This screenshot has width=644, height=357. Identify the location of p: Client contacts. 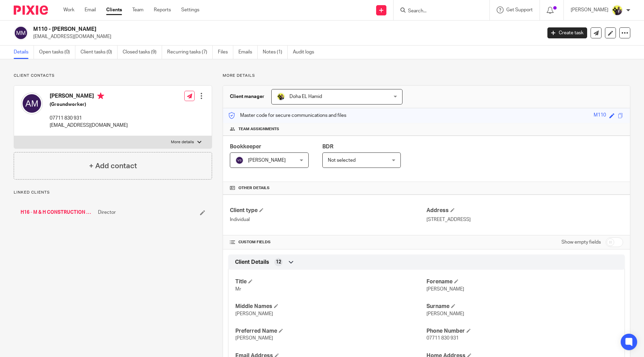
(113, 76).